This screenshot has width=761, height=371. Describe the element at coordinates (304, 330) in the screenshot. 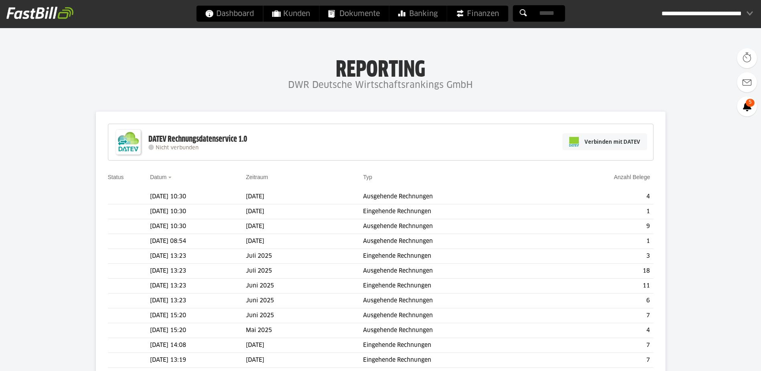

I see `td: Mai 2025` at that location.